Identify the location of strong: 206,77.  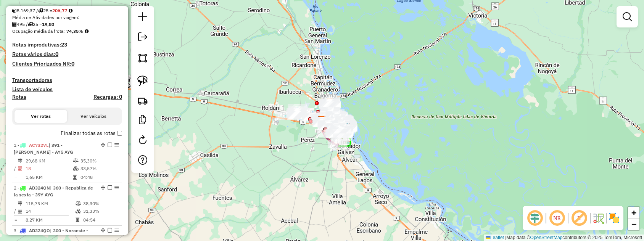
(60, 10).